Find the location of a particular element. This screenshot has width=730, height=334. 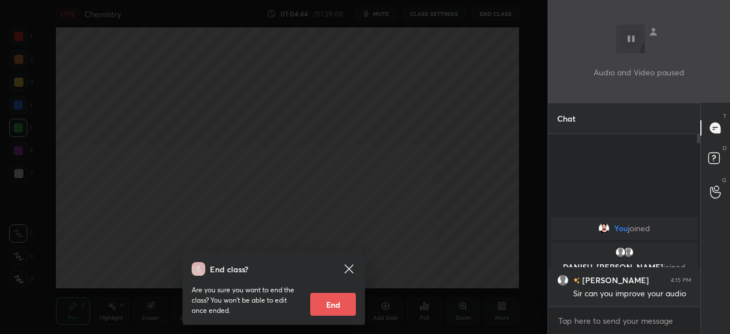

p: Audio and Video paused is located at coordinates (639, 72).